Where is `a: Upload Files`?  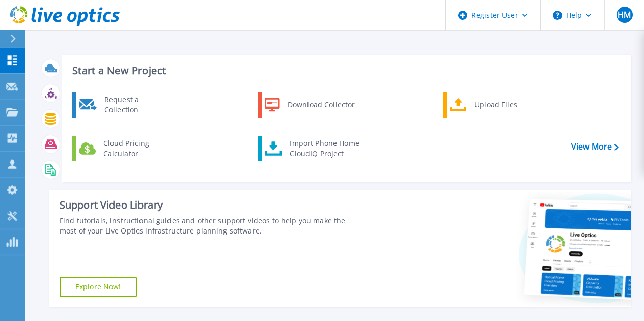 a: Upload Files is located at coordinates (495, 105).